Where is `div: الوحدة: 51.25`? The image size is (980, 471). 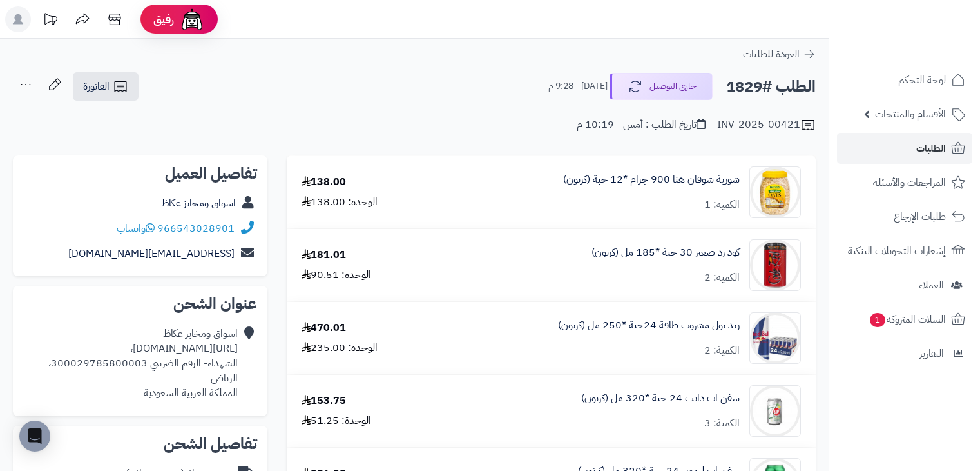 div: الوحدة: 51.25 is located at coordinates (336, 421).